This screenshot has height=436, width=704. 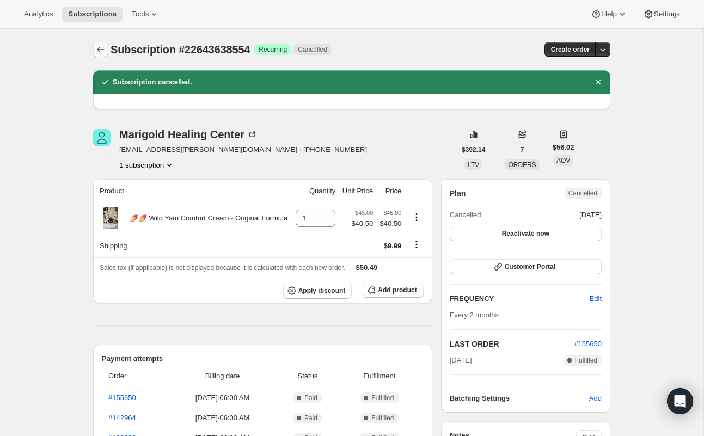 I want to click on div: Marigold Healing Center, so click(x=188, y=135).